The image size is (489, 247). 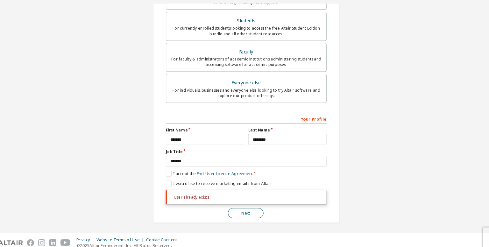 What do you see at coordinates (244, 39) in the screenshot?
I see `div: For currently enrolled students looking to access the free Altair Student Edition bundle and all ...` at bounding box center [244, 39].